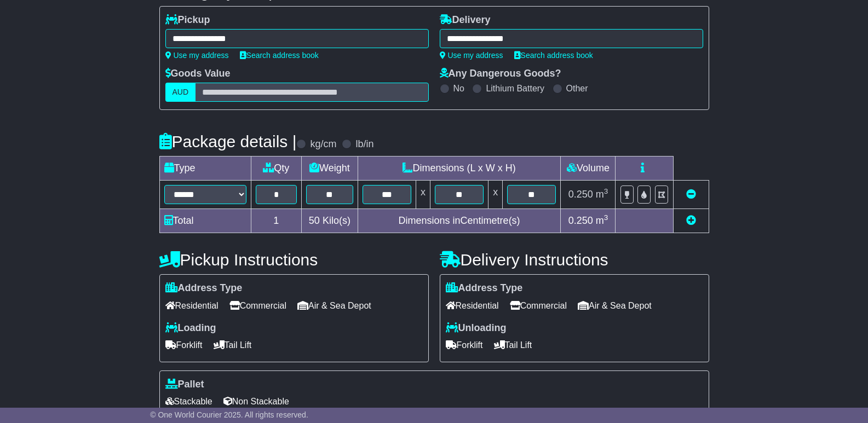  I want to click on h4: Delivery Instructions, so click(574, 259).